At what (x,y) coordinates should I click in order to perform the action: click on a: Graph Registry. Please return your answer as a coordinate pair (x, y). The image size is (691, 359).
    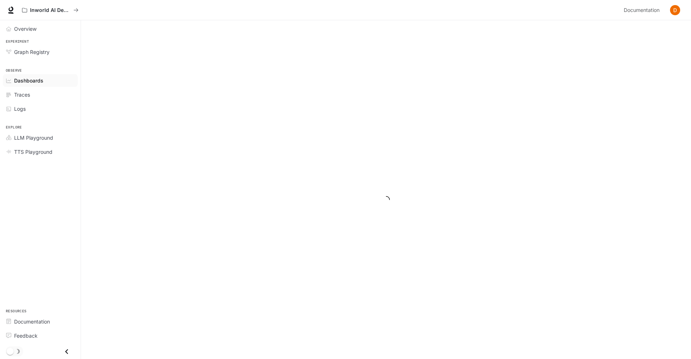
    Looking at the image, I should click on (40, 52).